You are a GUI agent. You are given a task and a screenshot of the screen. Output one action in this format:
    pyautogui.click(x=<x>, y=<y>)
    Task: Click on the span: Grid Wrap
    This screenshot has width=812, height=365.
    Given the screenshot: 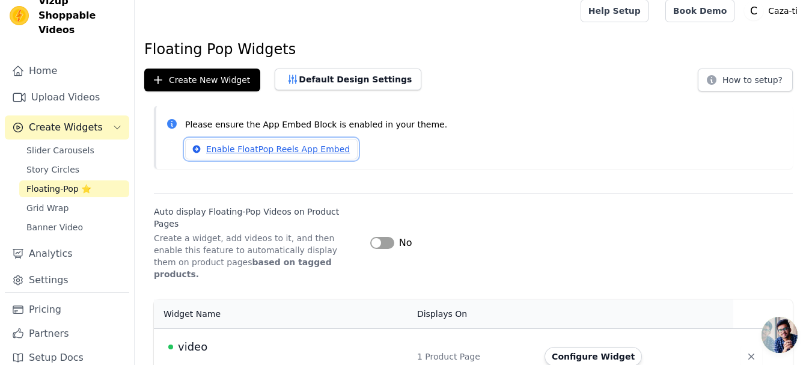 What is the action you would take?
    pyautogui.click(x=47, y=208)
    